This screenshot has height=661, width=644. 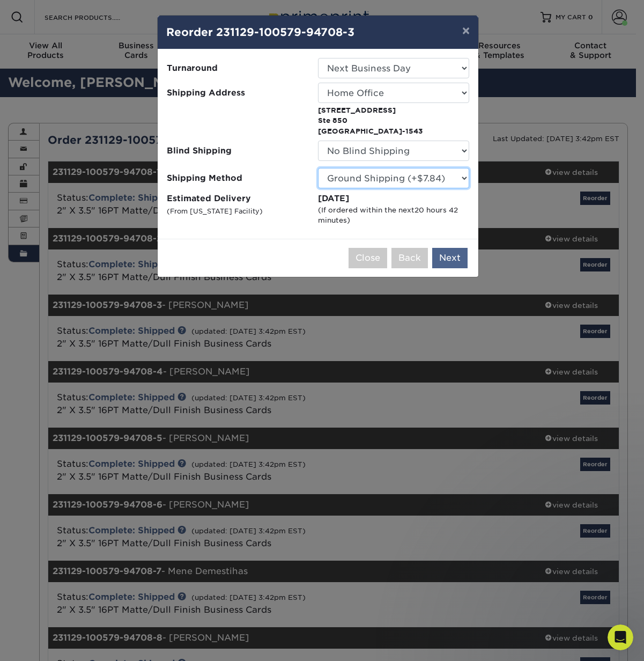 I want to click on label: Estimated Delivery, so click(x=242, y=209).